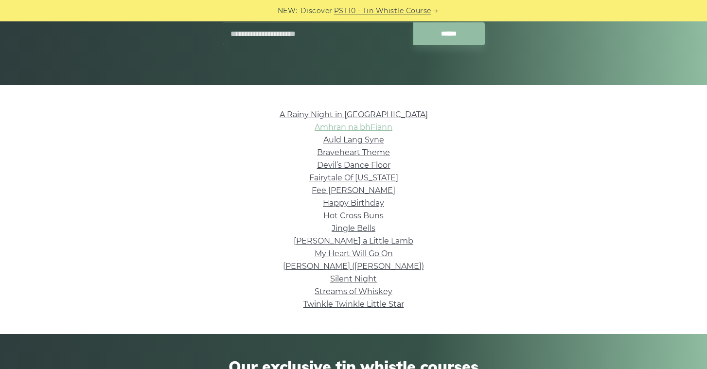 Image resolution: width=707 pixels, height=369 pixels. What do you see at coordinates (317, 11) in the screenshot?
I see `span: Discover` at bounding box center [317, 11].